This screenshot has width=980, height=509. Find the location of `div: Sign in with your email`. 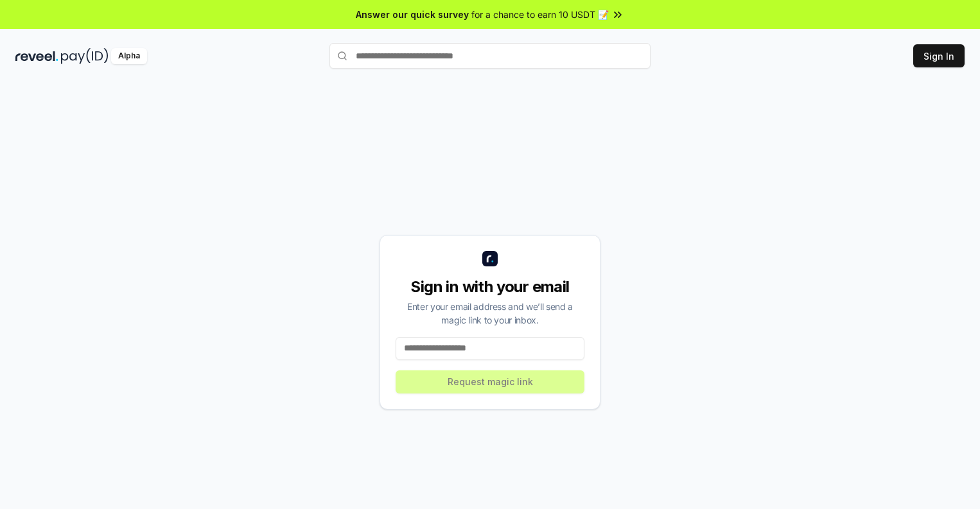

div: Sign in with your email is located at coordinates (490, 287).